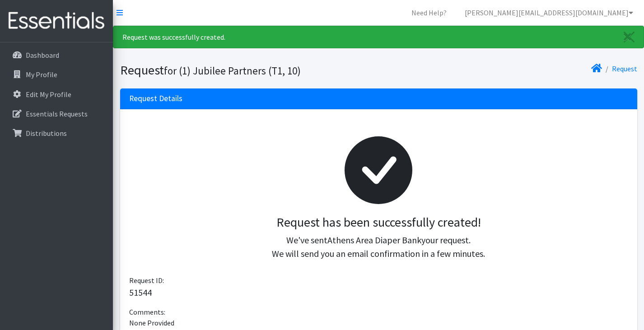 The width and height of the screenshot is (644, 330). I want to click on img: HumanEssentials, so click(57, 21).